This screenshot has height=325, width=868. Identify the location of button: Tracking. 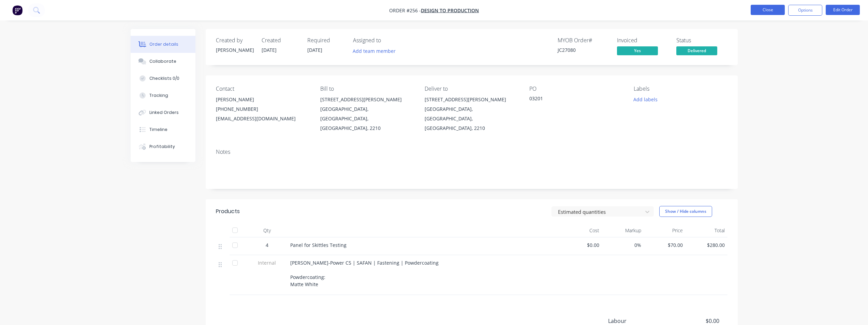
(163, 95).